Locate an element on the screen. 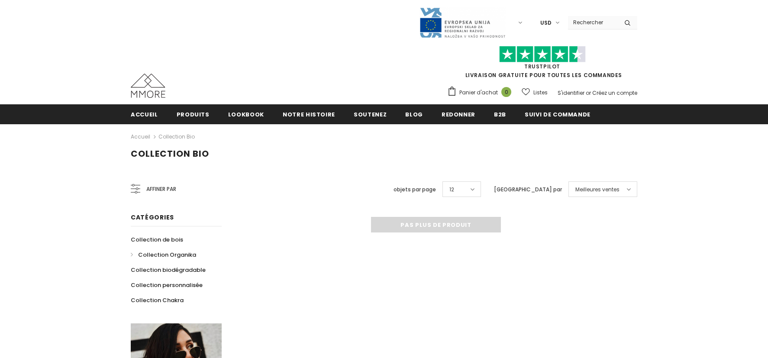 This screenshot has width=768, height=358. span: B2B is located at coordinates (500, 114).